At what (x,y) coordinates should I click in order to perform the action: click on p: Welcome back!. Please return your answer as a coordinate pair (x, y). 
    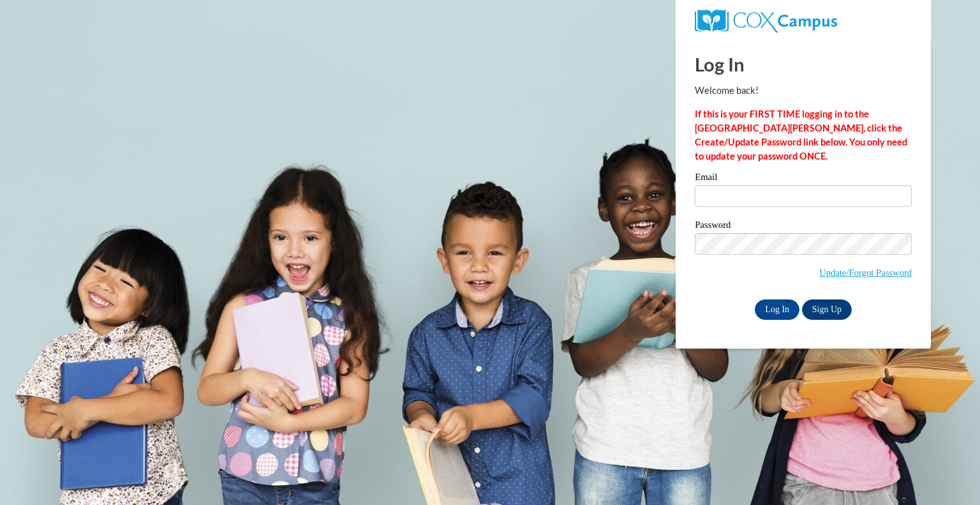
    Looking at the image, I should click on (803, 91).